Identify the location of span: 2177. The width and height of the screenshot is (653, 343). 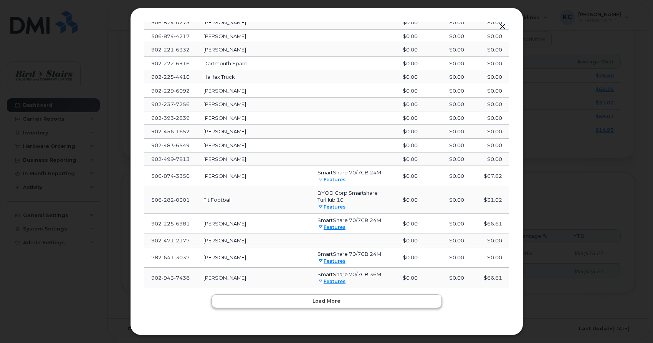
(181, 240).